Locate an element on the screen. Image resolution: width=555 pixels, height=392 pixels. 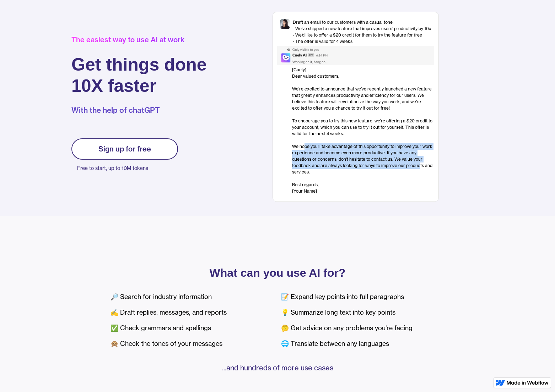
div: Sign up for free is located at coordinates (125, 149).